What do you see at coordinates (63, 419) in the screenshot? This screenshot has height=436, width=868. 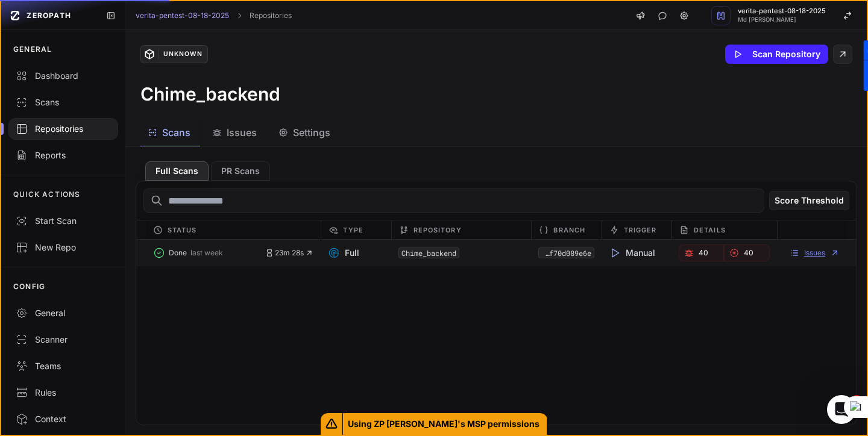 I see `a: Context` at bounding box center [63, 419].